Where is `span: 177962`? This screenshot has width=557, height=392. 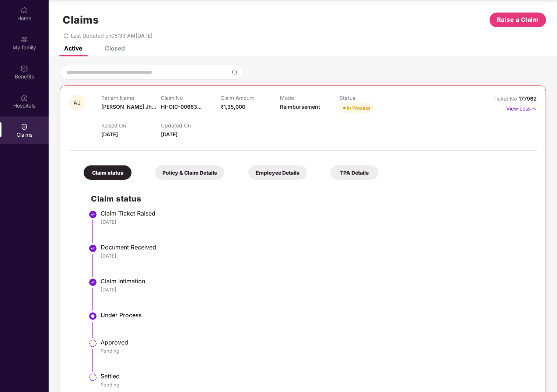 span: 177962 is located at coordinates (528, 99).